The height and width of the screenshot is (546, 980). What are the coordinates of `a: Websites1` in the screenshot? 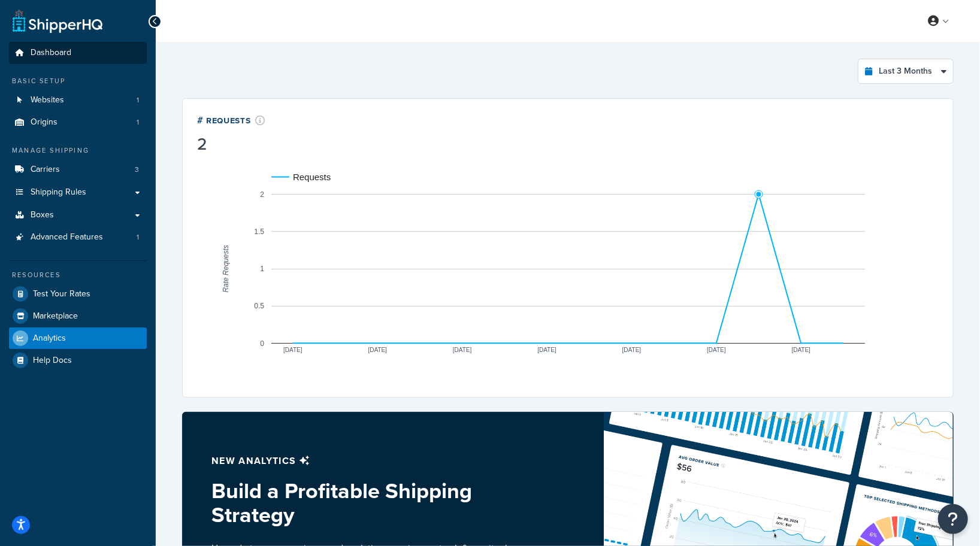 It's located at (78, 100).